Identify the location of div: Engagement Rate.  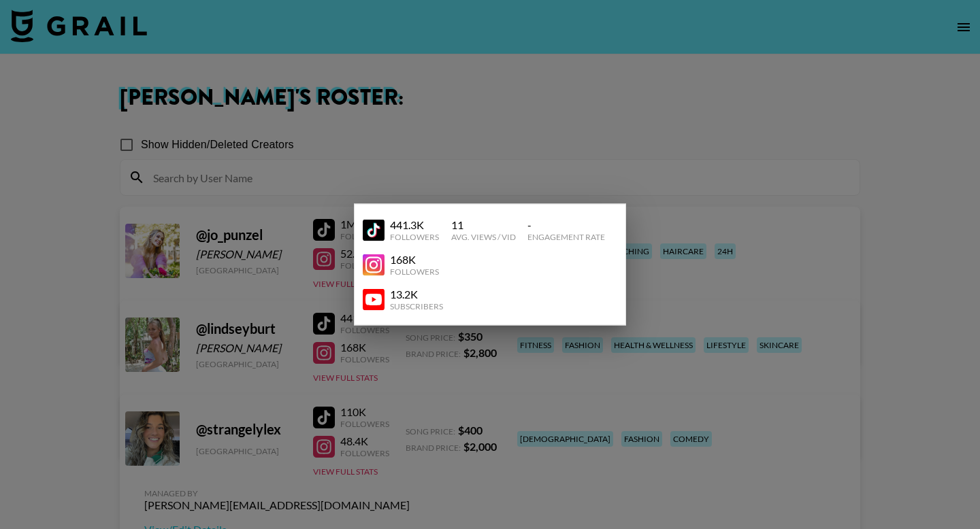
(566, 237).